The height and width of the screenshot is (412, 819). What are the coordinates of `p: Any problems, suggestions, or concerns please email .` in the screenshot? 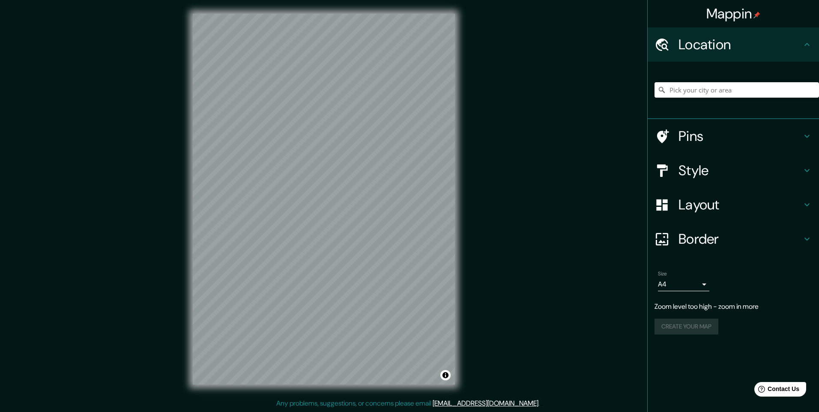 It's located at (408, 404).